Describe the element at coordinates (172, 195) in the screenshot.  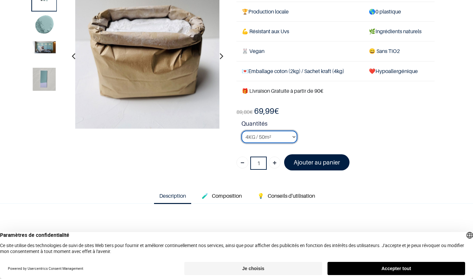
I see `span: Description` at that location.